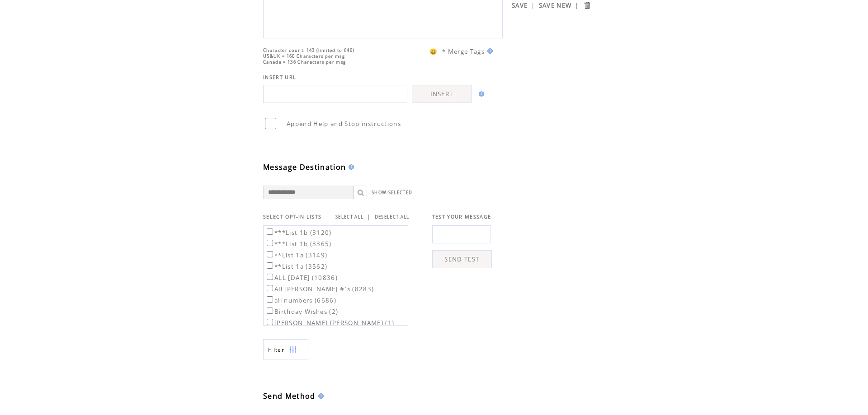 The height and width of the screenshot is (415, 868). I want to click on a: SAVE, so click(520, 5).